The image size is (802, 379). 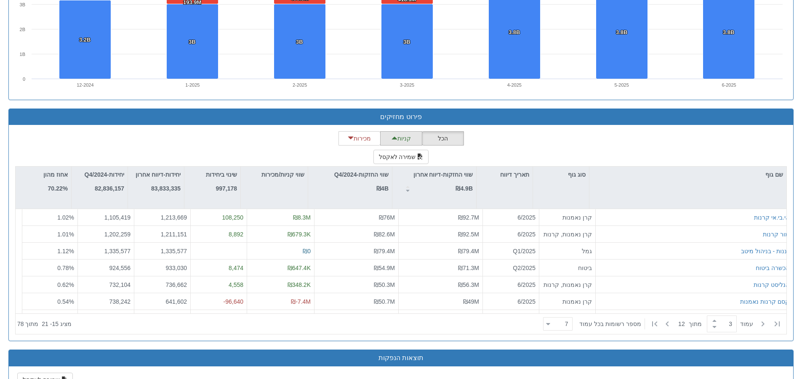 What do you see at coordinates (219, 235) in the screenshot?
I see `div: 8,892` at bounding box center [219, 235].